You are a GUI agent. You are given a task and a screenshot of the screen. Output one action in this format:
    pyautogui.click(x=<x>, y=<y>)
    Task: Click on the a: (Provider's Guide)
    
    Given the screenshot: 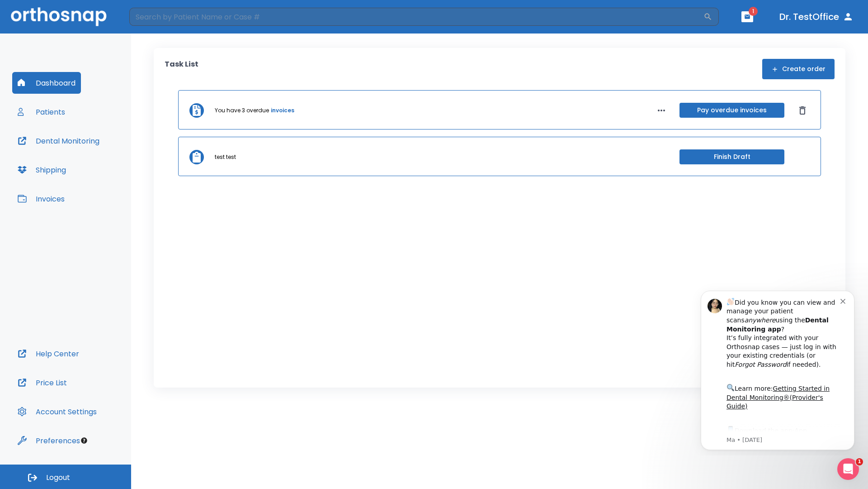 What is the action you would take?
    pyautogui.click(x=88, y=120)
    